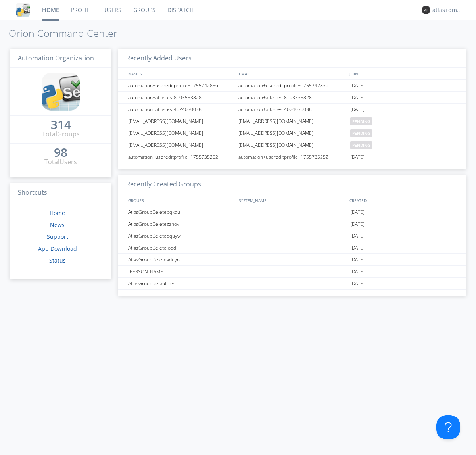 Image resolution: width=476 pixels, height=455 pixels. Describe the element at coordinates (181, 236) in the screenshot. I see `div: AtlasGroupDeleteoquyw` at that location.